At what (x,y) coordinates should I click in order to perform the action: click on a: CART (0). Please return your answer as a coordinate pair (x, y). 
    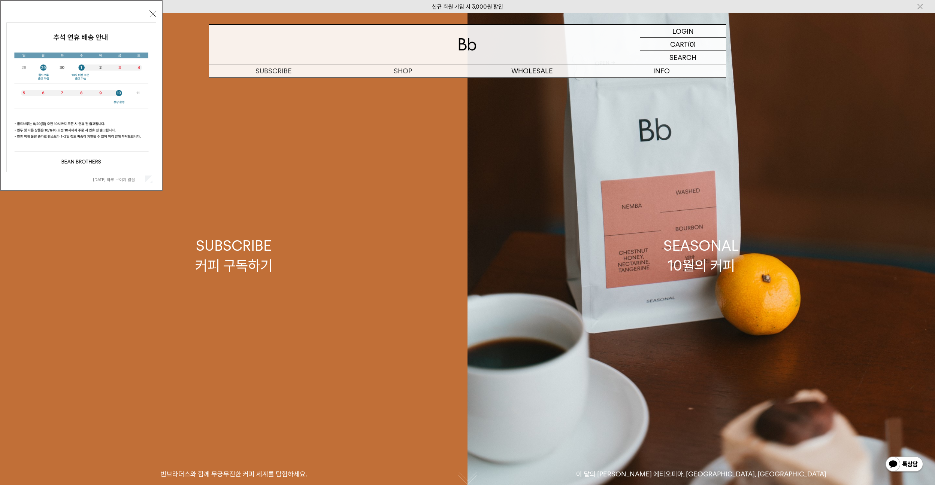
    Looking at the image, I should click on (683, 44).